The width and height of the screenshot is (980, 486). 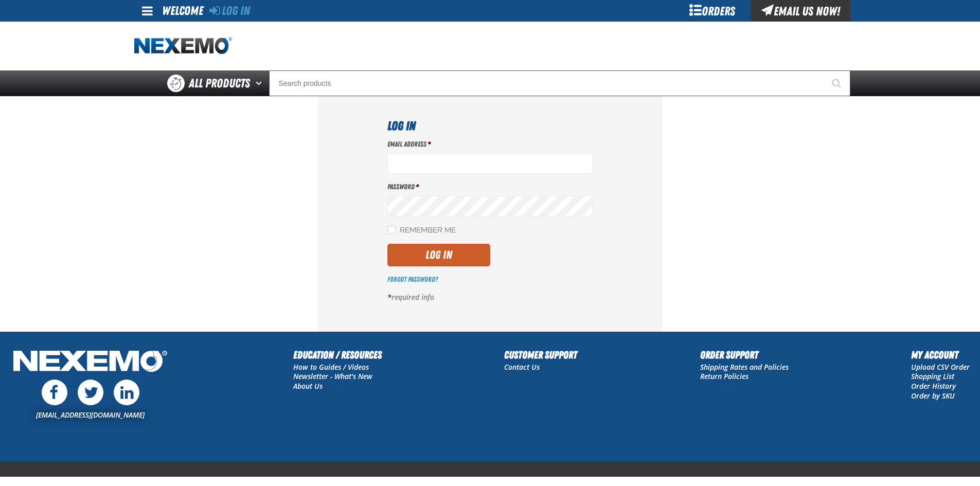 What do you see at coordinates (90, 362) in the screenshot?
I see `img: Nexemo Logo` at bounding box center [90, 362].